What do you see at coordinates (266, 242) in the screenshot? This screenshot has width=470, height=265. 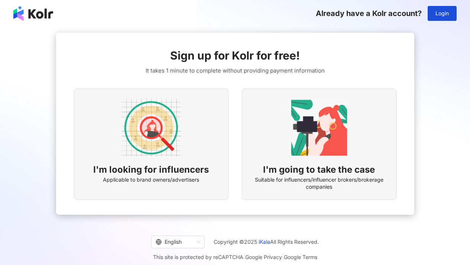 I see `span: Copyright © 2025 All Rights Reserved.` at bounding box center [266, 242].